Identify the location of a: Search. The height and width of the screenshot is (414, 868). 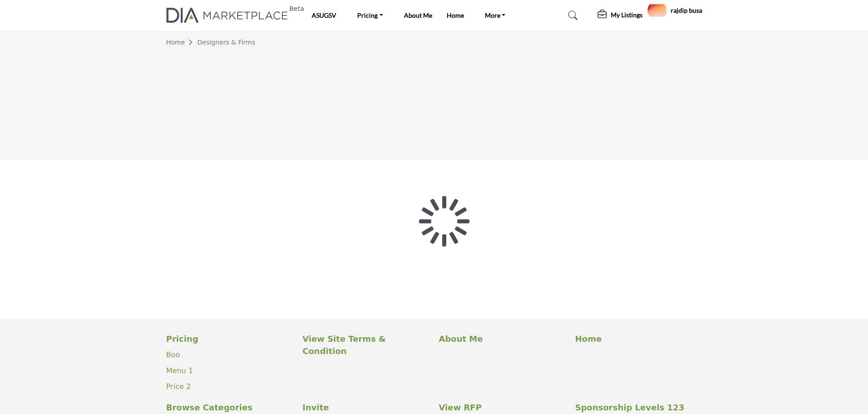
(571, 15).